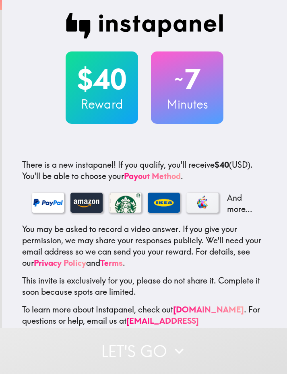 The width and height of the screenshot is (287, 374). I want to click on h2: $40, so click(102, 79).